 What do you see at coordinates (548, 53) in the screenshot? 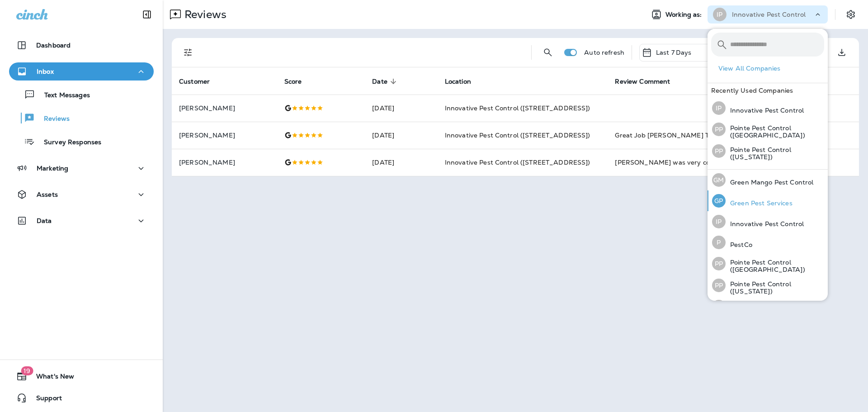
I see `button: Search Reviews` at bounding box center [548, 53].